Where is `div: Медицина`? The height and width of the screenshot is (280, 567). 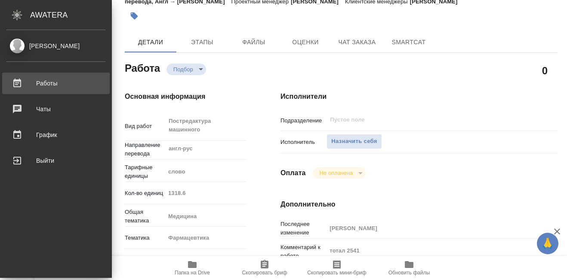 div: Медицина is located at coordinates (206, 217).